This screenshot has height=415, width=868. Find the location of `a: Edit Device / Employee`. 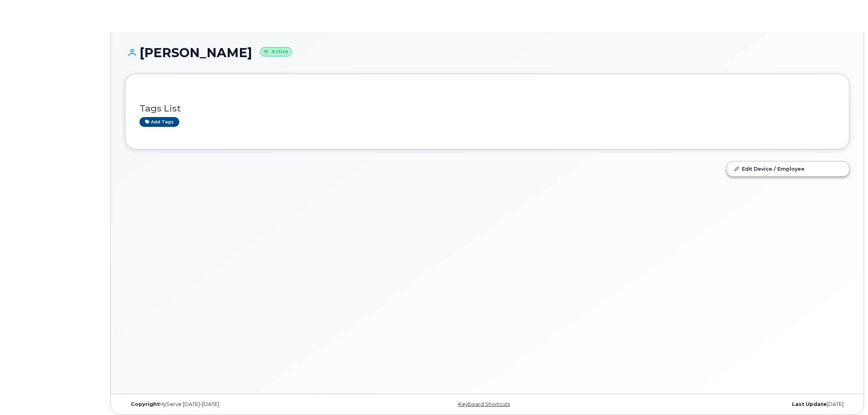

a: Edit Device / Employee is located at coordinates (788, 168).